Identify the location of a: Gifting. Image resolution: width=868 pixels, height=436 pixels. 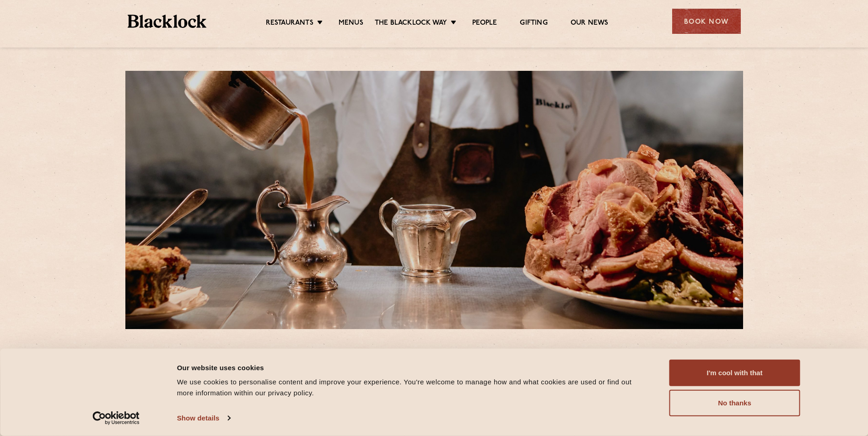
(533, 24).